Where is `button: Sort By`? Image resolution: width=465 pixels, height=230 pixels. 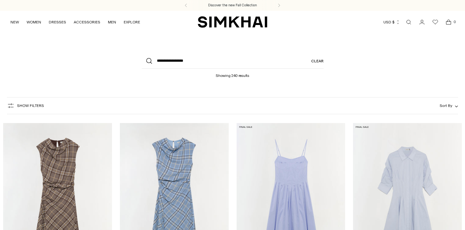 button: Sort By is located at coordinates (449, 106).